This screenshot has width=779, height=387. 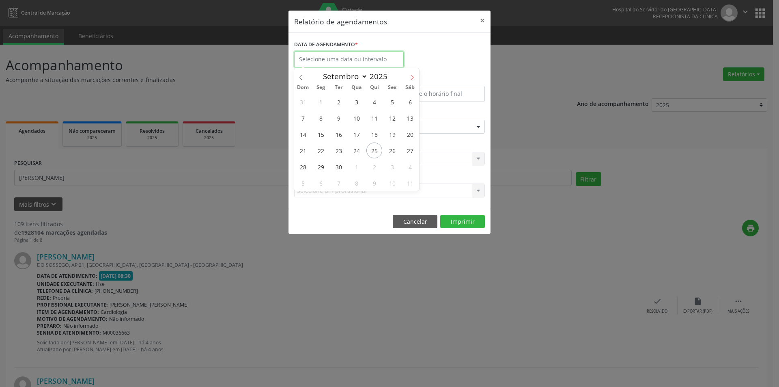 I want to click on span: Outubro 9, 2025, so click(x=374, y=183).